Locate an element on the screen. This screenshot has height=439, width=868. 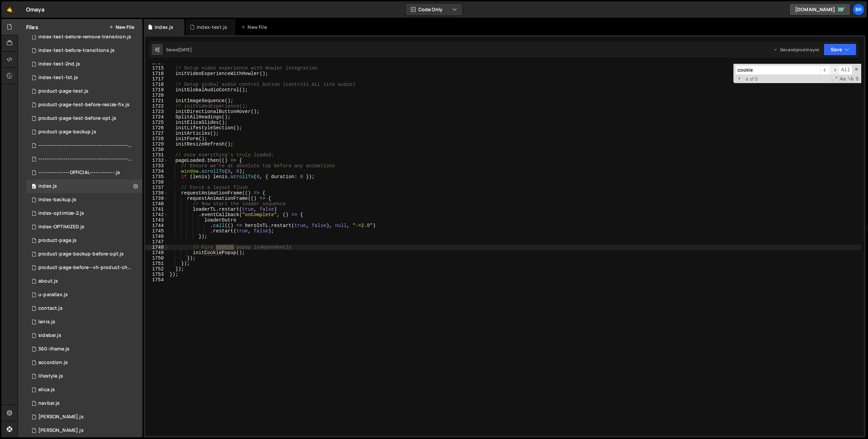
div: 1738 is located at coordinates (156, 193).